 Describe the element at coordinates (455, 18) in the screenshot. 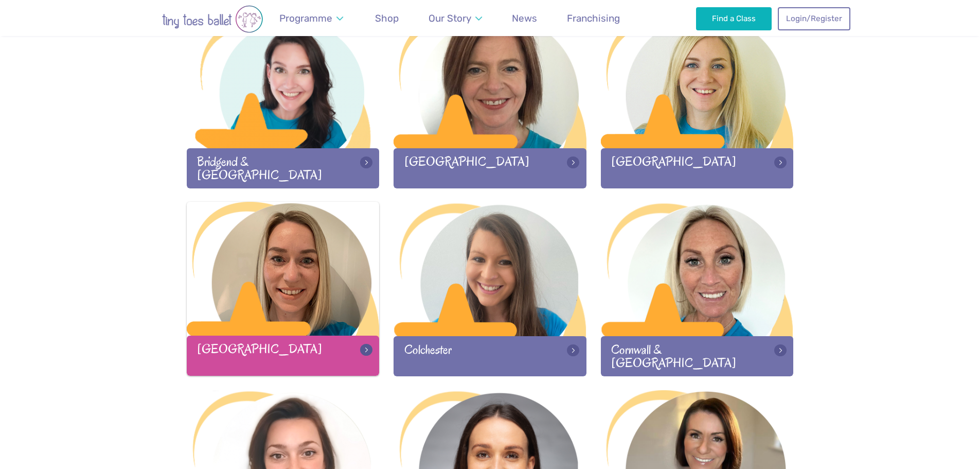

I see `a: Our Story` at that location.